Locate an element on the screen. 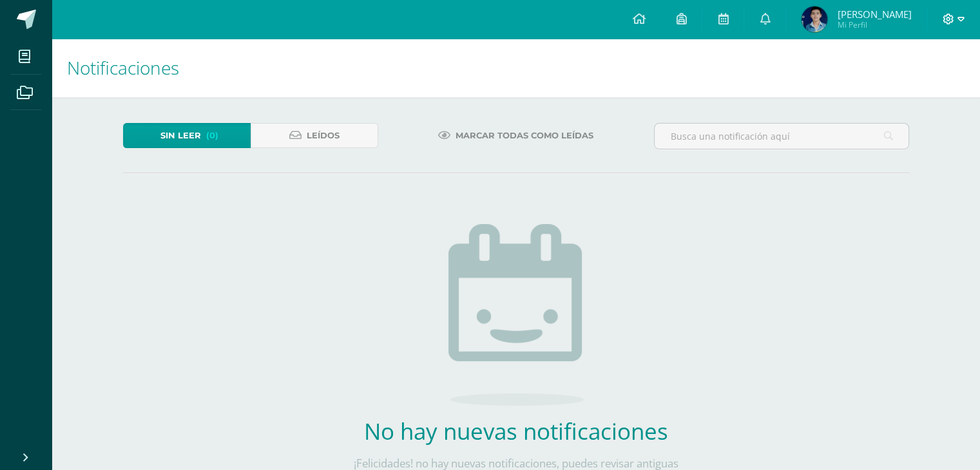 The width and height of the screenshot is (980, 470). span: Marcar todas como leídas is located at coordinates (524, 135).